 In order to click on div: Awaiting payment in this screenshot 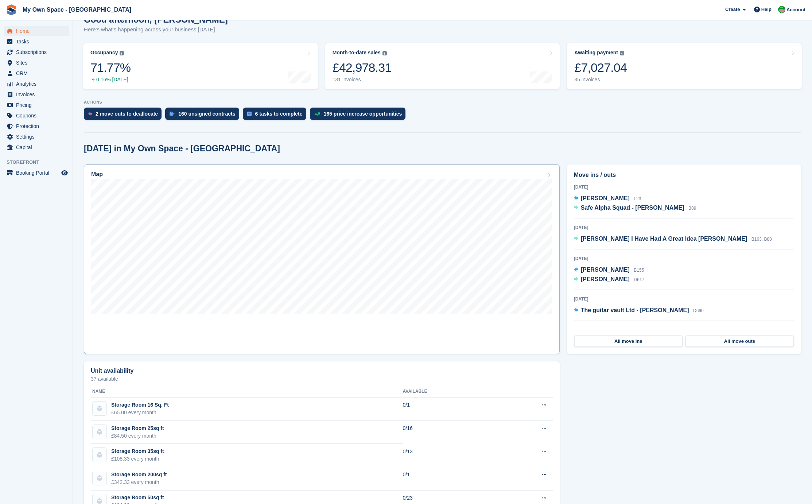, I will do `click(597, 52)`.